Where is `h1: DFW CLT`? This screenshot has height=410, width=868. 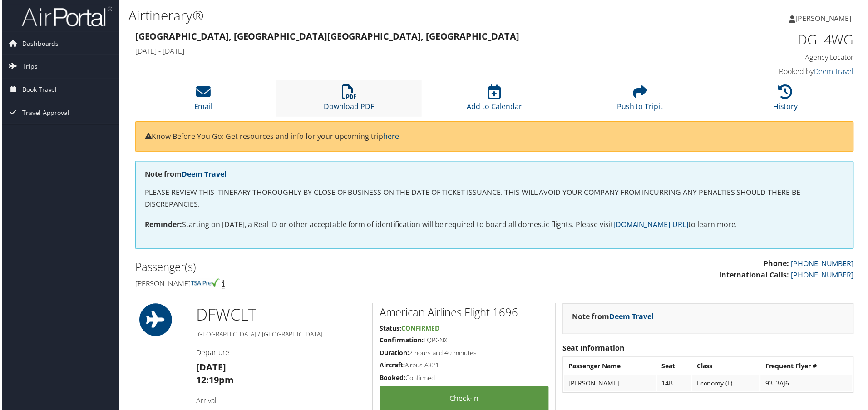 h1: DFW CLT is located at coordinates (280, 317).